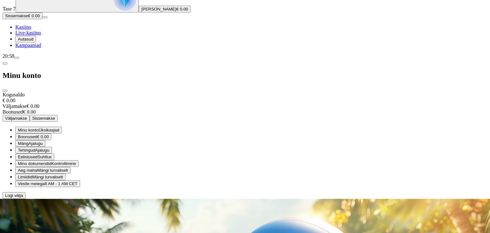  What do you see at coordinates (16, 118) in the screenshot?
I see `button: Väljamakse` at bounding box center [16, 118].